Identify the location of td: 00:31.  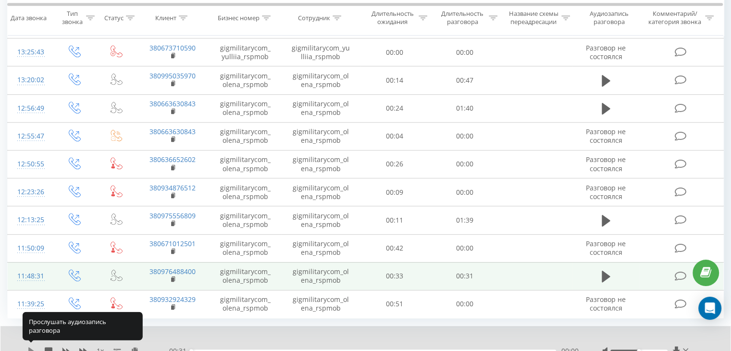
(464, 276).